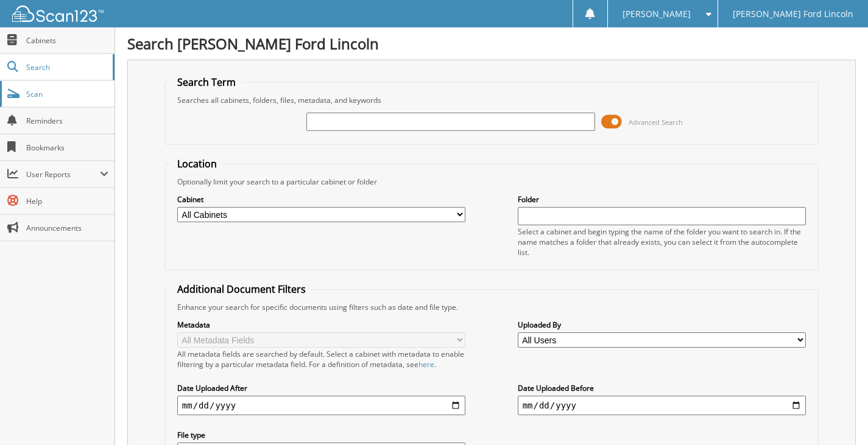 Image resolution: width=868 pixels, height=445 pixels. I want to click on legend: Additional Document Filters, so click(241, 289).